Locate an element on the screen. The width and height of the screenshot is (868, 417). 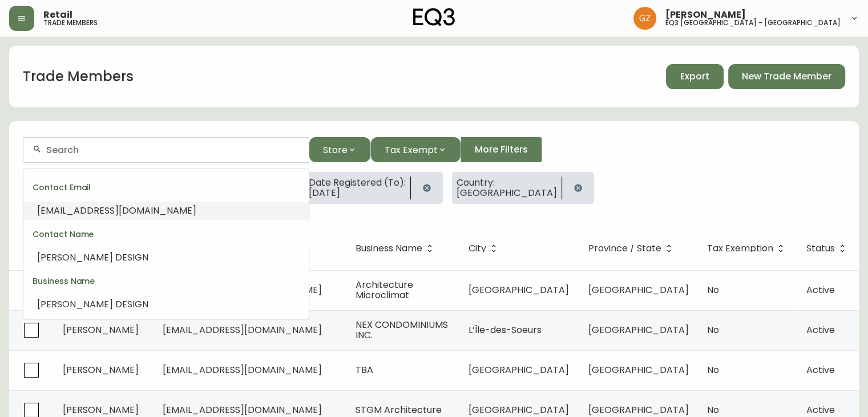
div: Business Name is located at coordinates (166, 281).